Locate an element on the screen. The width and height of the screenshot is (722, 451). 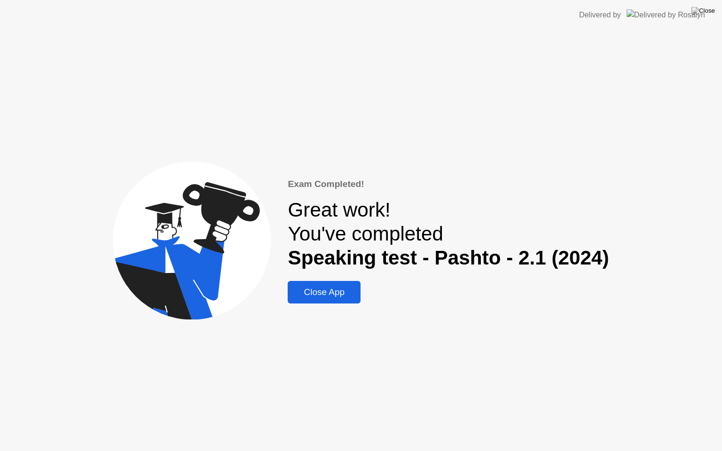
button: Close App is located at coordinates (324, 292).